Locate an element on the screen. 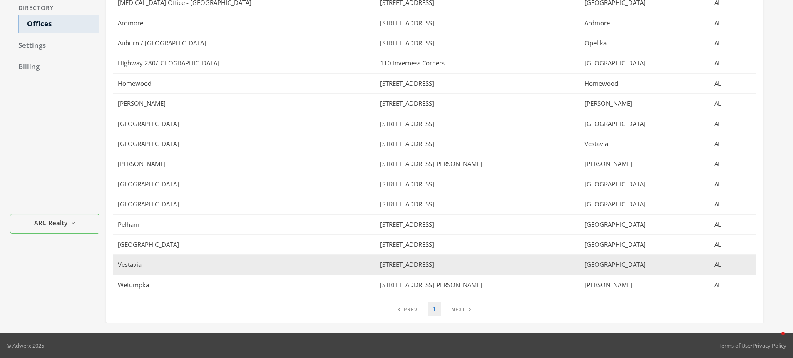 Image resolution: width=793 pixels, height=358 pixels. button: ARC Realty is located at coordinates (55, 223).